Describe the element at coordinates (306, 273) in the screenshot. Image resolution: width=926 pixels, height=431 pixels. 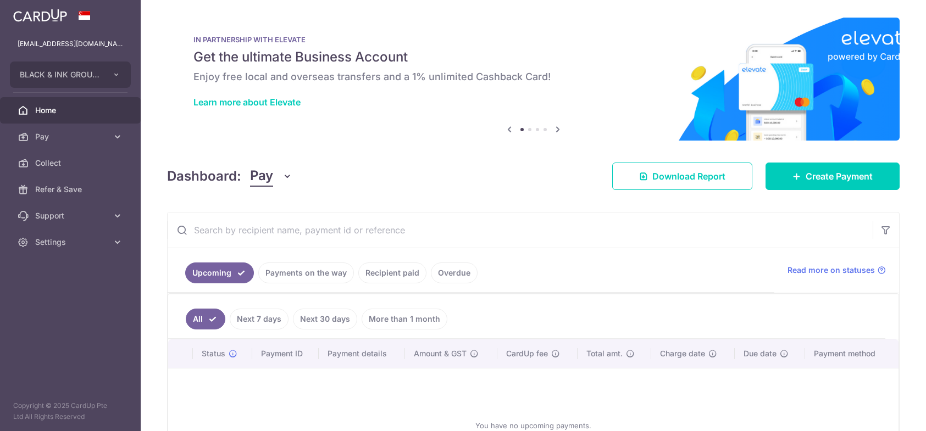
I see `a: Payments on the way` at that location.